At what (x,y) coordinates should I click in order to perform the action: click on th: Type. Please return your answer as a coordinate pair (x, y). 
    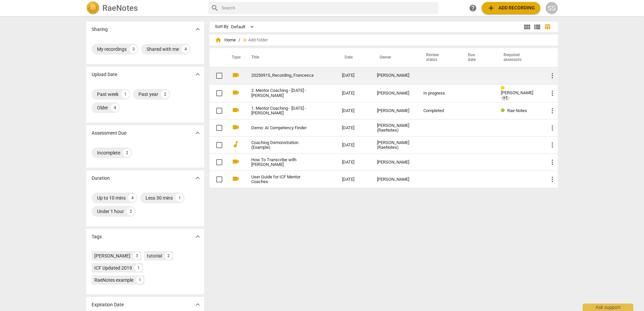
    Looking at the image, I should click on (235, 58).